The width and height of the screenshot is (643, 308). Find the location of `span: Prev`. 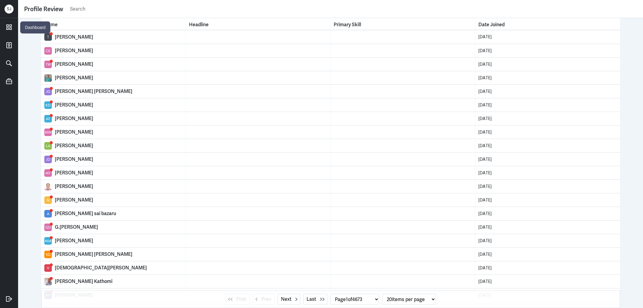

span: Prev is located at coordinates (266, 299).